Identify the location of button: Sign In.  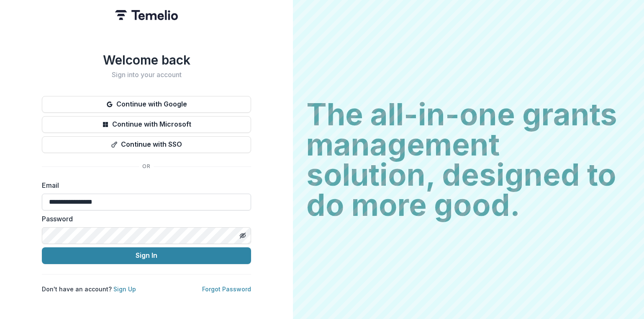
(147, 256).